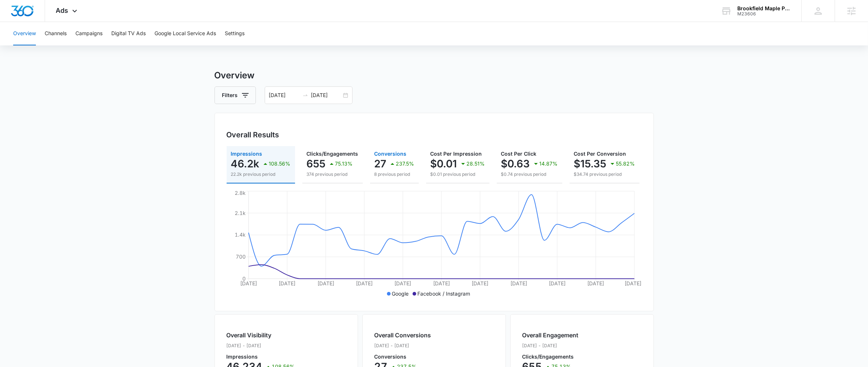 The height and width of the screenshot is (367, 868). What do you see at coordinates (764, 9) in the screenshot?
I see `div: account name` at bounding box center [764, 9].